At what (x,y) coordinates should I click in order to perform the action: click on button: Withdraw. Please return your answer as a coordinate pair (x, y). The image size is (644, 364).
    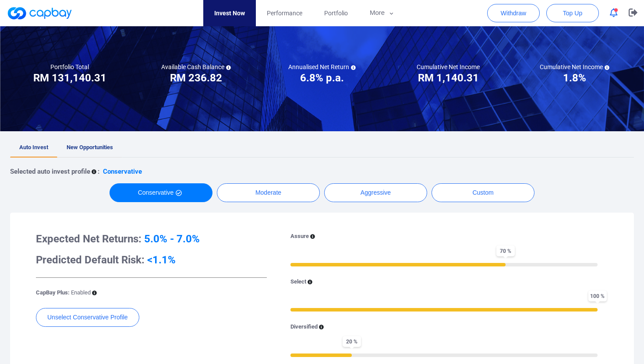
    Looking at the image, I should click on (513, 13).